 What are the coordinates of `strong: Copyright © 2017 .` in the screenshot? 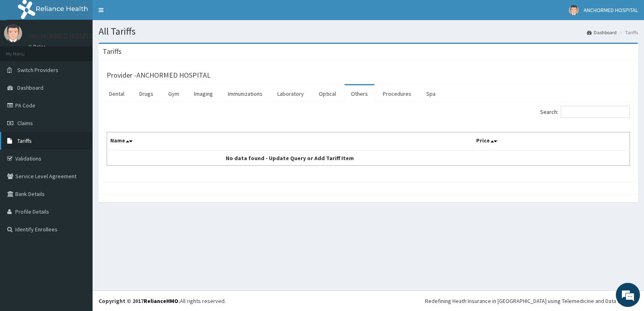 It's located at (139, 301).